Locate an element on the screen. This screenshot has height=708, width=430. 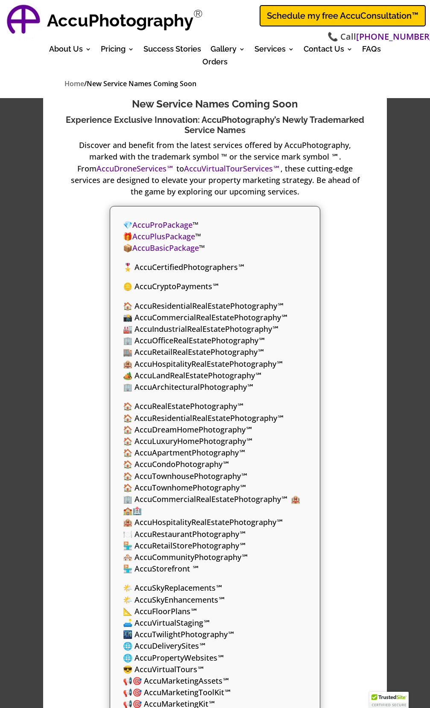
a: AccuVirtualTourServices℠ is located at coordinates (232, 169).